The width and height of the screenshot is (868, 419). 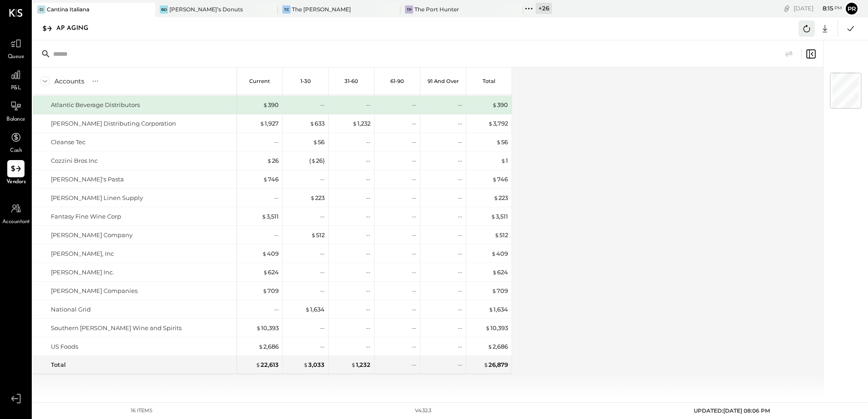 I want to click on div: 1,927, so click(x=269, y=124).